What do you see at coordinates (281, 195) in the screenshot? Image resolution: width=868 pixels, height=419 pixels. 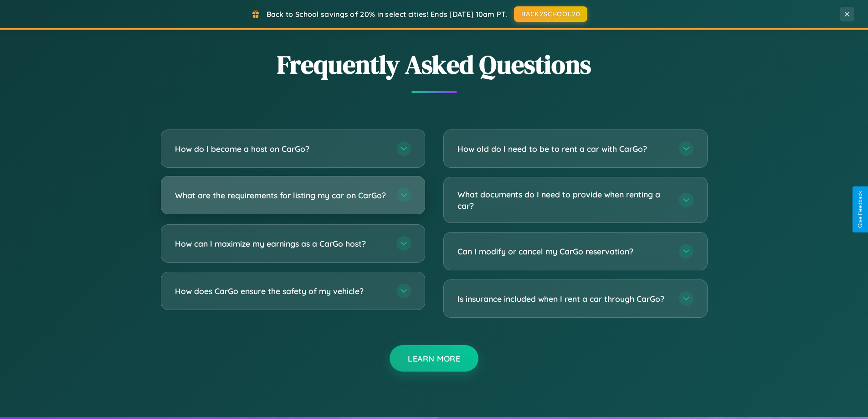 I see `h3: What are the requirements for listing my car on CarGo?` at bounding box center [281, 195].